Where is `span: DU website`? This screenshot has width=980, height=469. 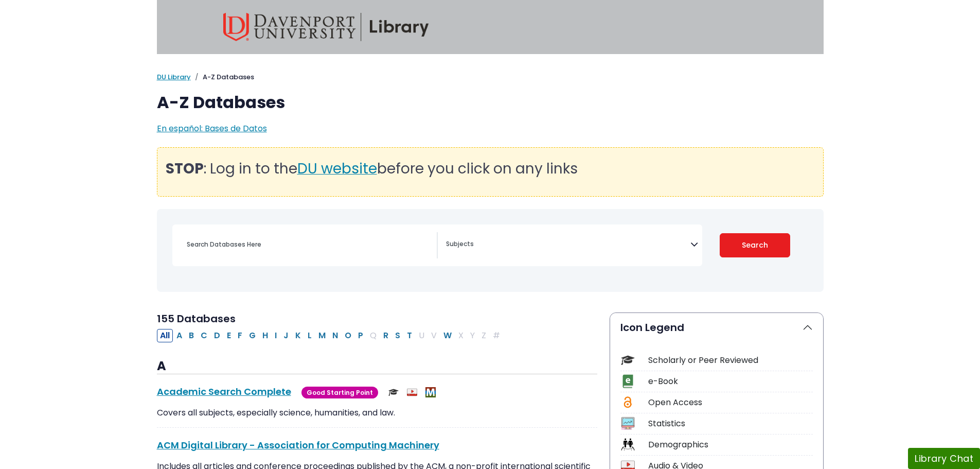 span: DU website is located at coordinates (337, 168).